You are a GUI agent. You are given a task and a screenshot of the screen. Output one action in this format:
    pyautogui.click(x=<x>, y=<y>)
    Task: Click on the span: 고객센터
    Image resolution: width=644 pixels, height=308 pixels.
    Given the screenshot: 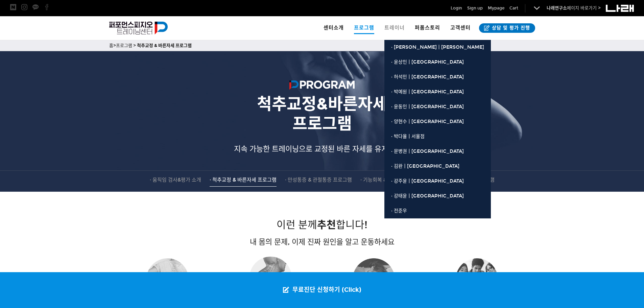 What is the action you would take?
    pyautogui.click(x=460, y=28)
    